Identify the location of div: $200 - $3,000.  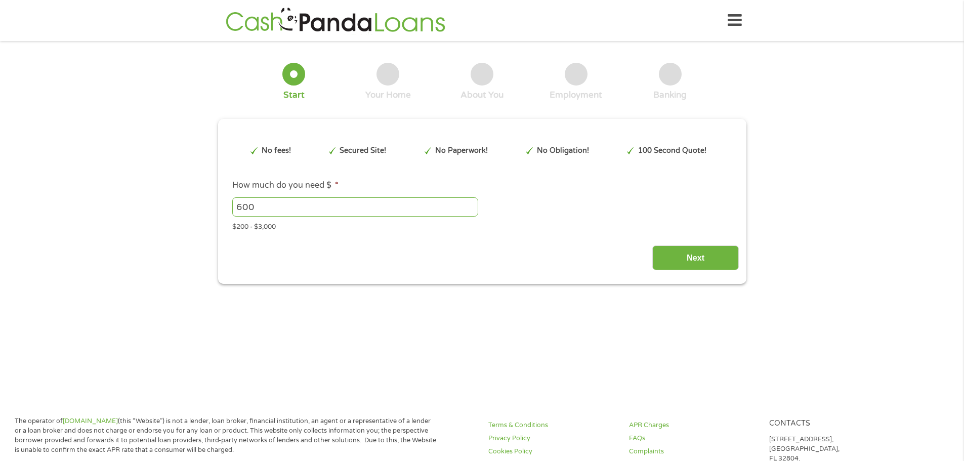
(482, 225).